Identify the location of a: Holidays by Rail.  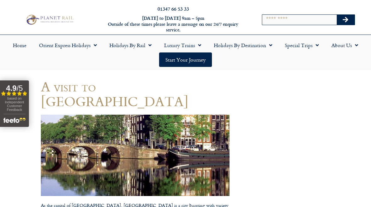
(131, 45).